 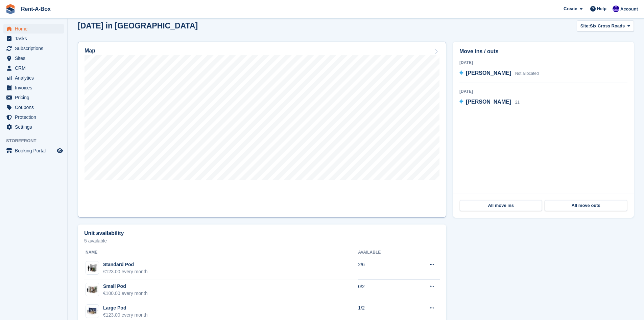 What do you see at coordinates (35, 107) in the screenshot?
I see `span: Coupons` at bounding box center [35, 107].